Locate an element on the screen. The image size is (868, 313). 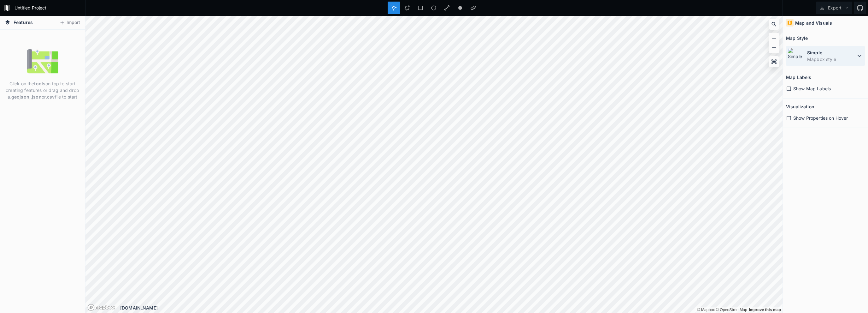
img: empty is located at coordinates (42, 61).